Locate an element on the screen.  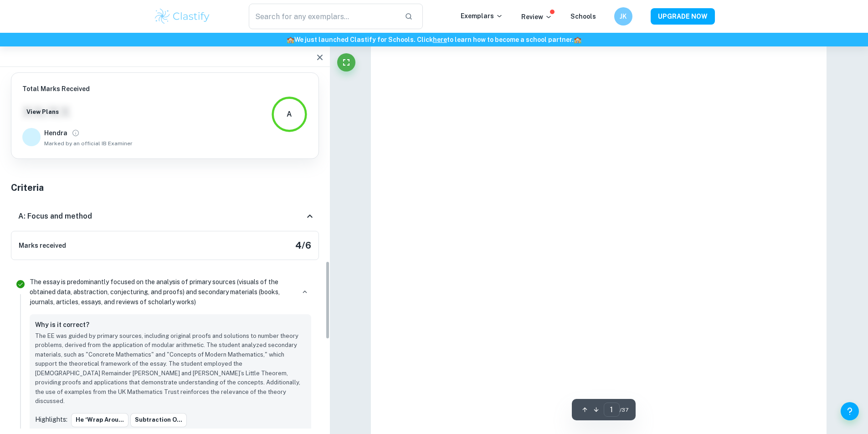
button: Fullscreen is located at coordinates (346, 62).